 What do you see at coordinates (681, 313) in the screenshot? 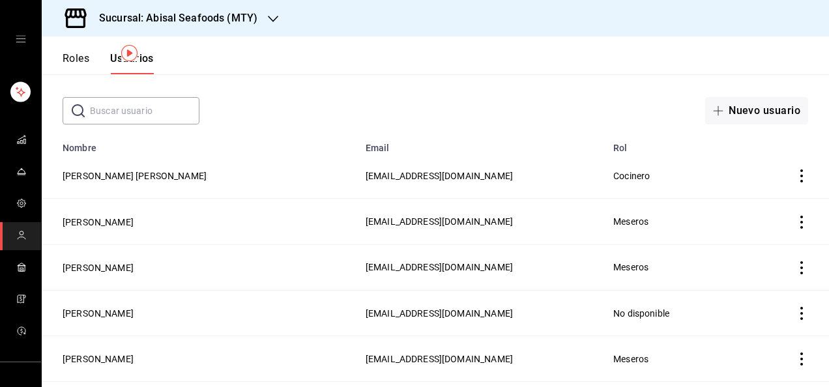
I see `td: No disponible` at bounding box center [681, 313].